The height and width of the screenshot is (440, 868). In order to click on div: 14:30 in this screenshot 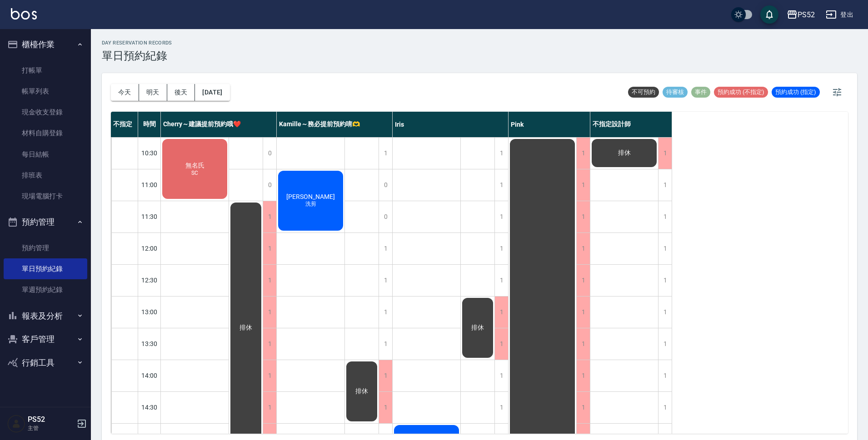, I will do `click(150, 407)`.